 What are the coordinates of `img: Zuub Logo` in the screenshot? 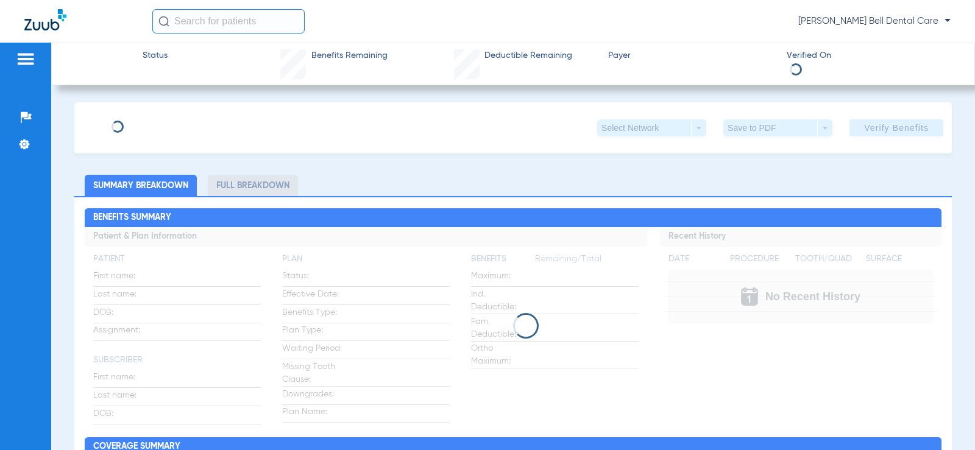 It's located at (45, 19).